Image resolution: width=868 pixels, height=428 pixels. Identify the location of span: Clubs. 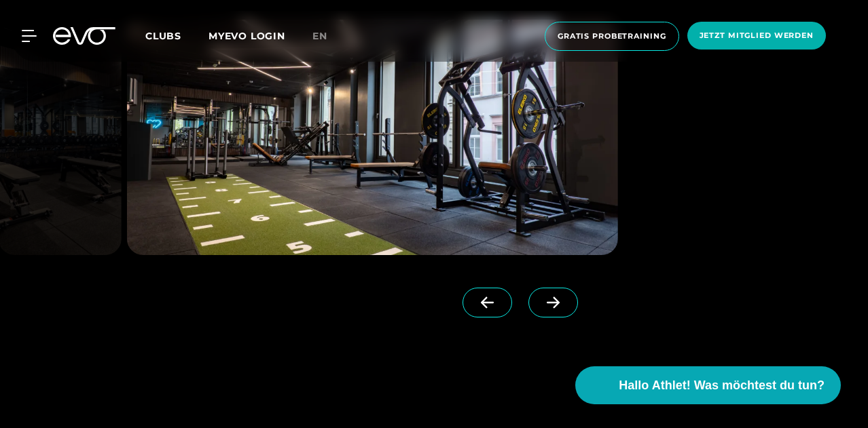
(163, 36).